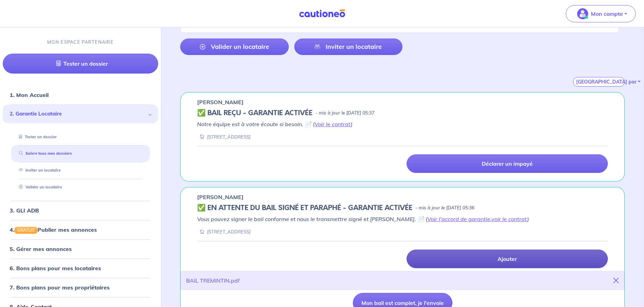 The height and width of the screenshot is (307, 644). What do you see at coordinates (80, 210) in the screenshot?
I see `div: 3. GLI ADB` at bounding box center [80, 210].